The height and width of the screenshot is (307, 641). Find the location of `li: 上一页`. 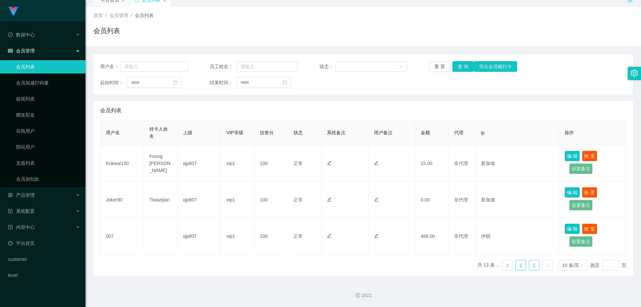

li: 上一页 is located at coordinates (508, 265).